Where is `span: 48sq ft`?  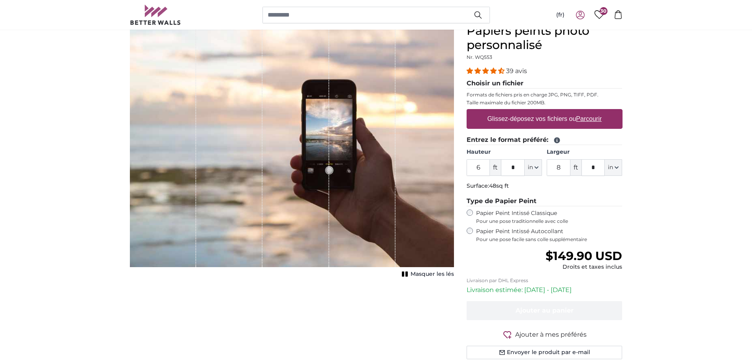
span: 48sq ft is located at coordinates (499, 186).